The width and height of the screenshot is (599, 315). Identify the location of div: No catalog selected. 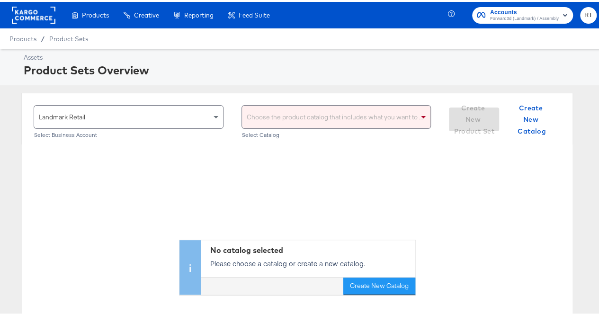
(310, 248).